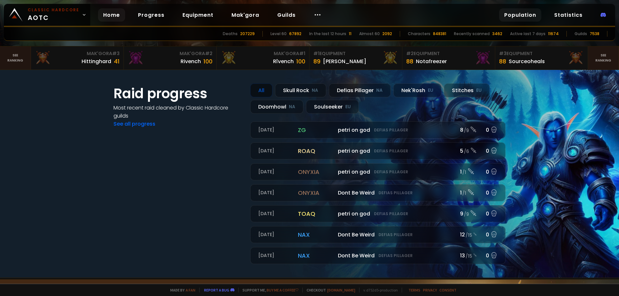 The width and height of the screenshot is (619, 296). What do you see at coordinates (178, 112) in the screenshot?
I see `h4: Most recent raid cleaned by Classic Hardcore guilds` at bounding box center [178, 112].